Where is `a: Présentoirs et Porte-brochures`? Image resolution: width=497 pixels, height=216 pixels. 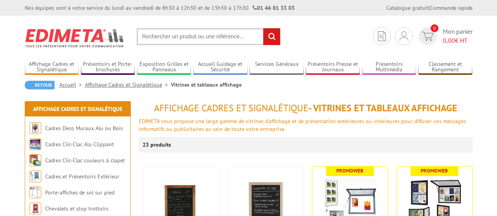
a: Présentoirs et Porte-brochures is located at coordinates (108, 67).